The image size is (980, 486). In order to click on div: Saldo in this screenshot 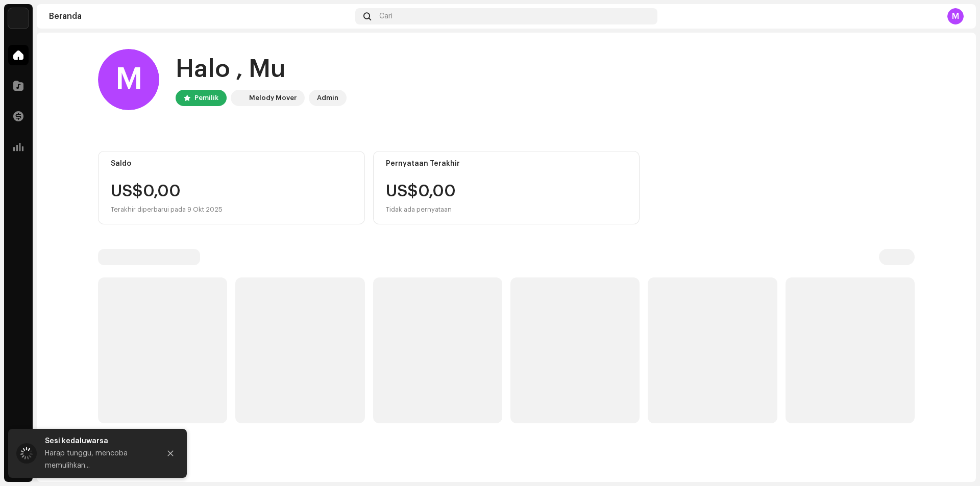, I will do `click(232, 164)`.